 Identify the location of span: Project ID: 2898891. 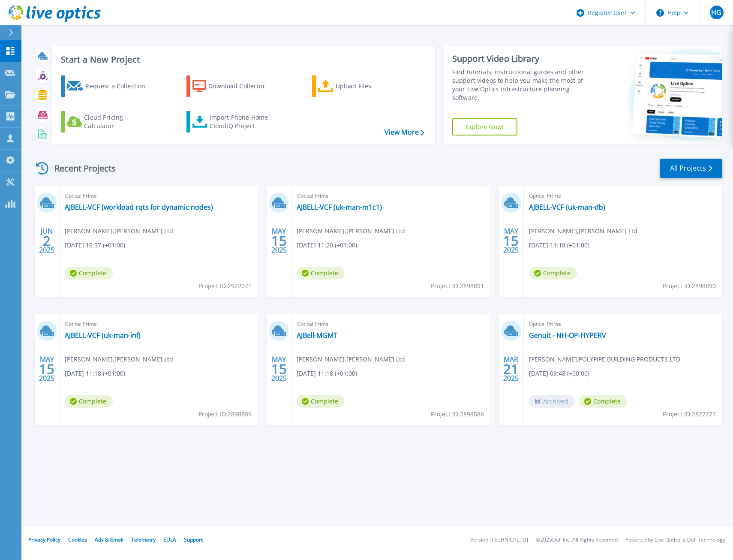
(458, 286).